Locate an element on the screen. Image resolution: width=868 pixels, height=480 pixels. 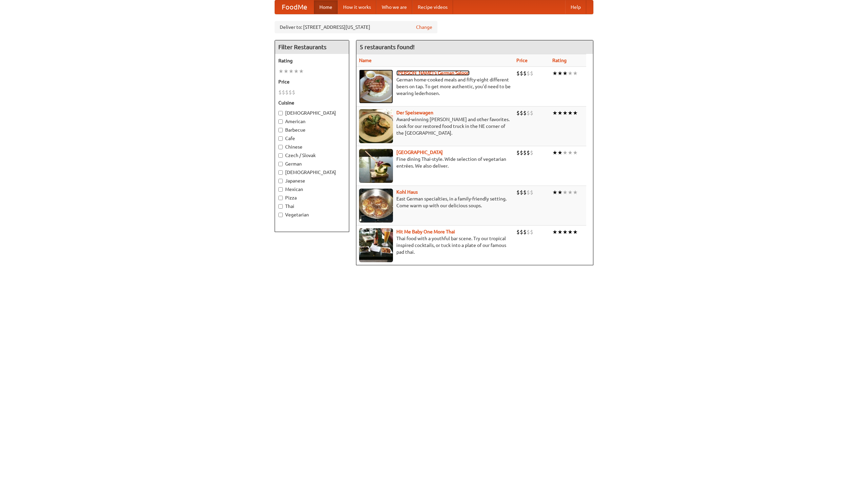
label: Cafe is located at coordinates (312, 139).